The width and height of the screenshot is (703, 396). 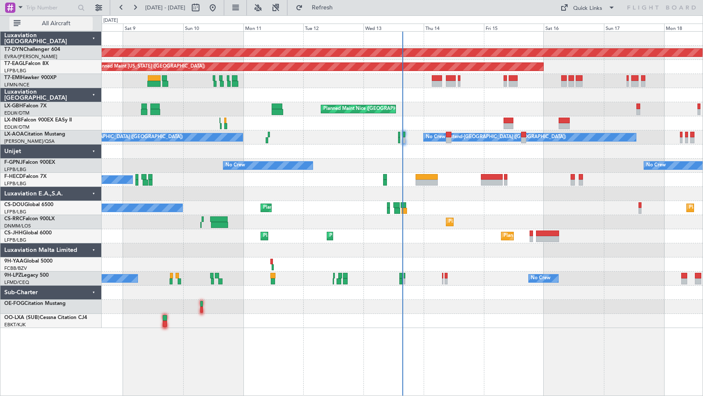 I want to click on span: LX-INB, so click(x=12, y=120).